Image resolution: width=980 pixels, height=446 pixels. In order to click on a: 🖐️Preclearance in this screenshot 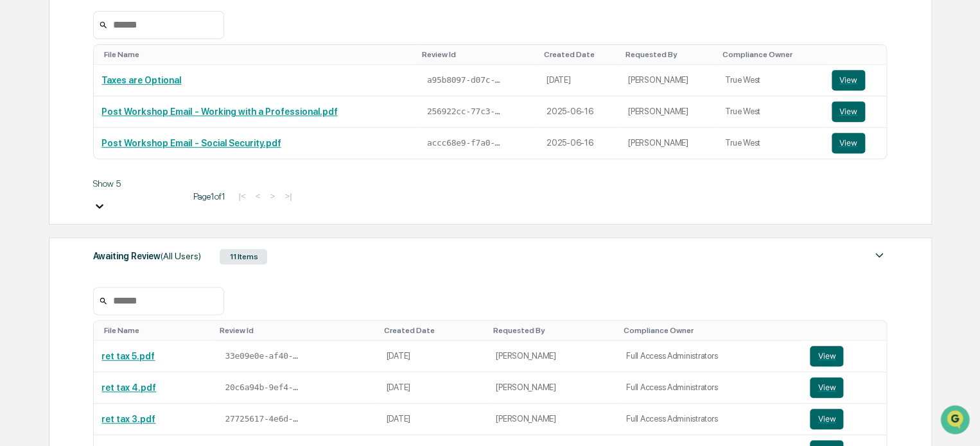, I will do `click(48, 168)`.